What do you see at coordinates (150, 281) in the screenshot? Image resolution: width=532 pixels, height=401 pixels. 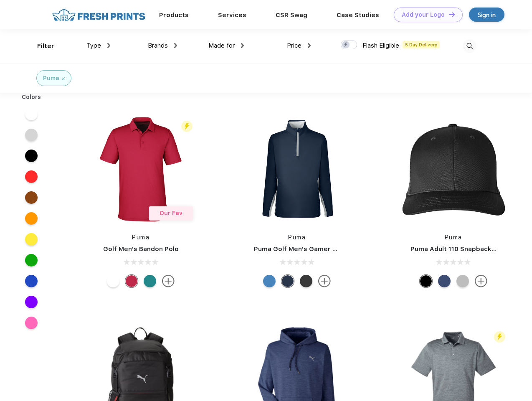 I see `div: Green Lagoon` at bounding box center [150, 281].